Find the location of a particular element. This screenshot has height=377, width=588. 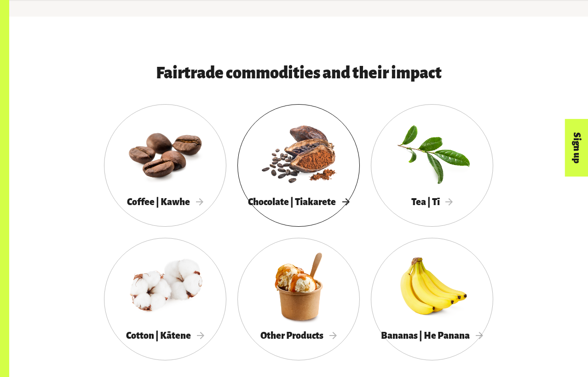

span: Other Products is located at coordinates (299, 335).